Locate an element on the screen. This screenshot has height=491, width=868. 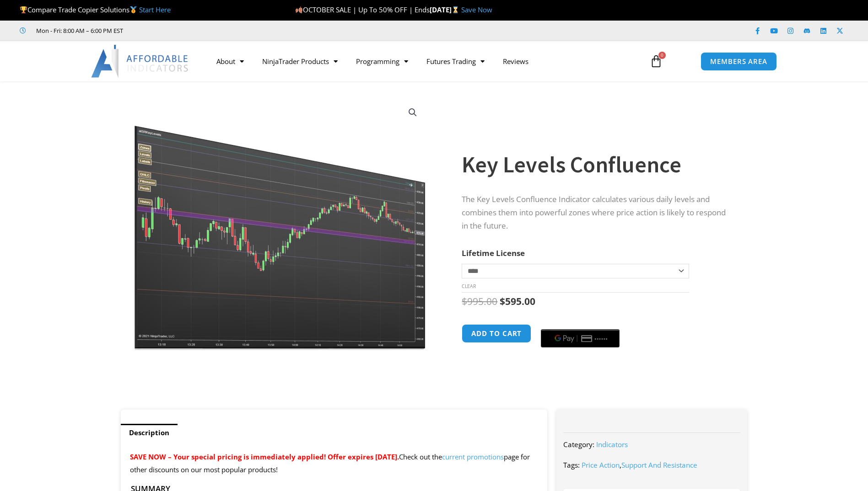
nav: Menu is located at coordinates (423, 61).